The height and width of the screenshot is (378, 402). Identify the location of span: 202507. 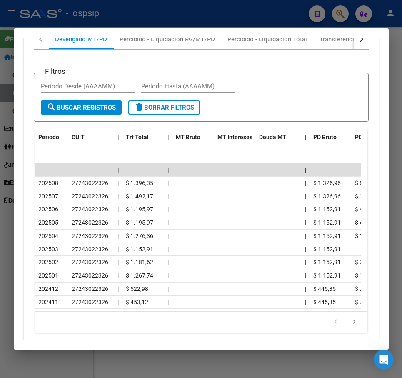
(48, 196).